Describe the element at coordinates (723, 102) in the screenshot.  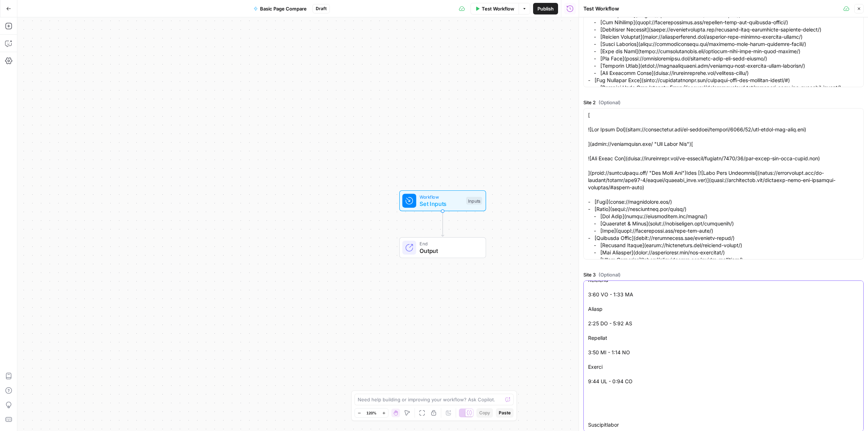
I see `label: Site 2` at that location.